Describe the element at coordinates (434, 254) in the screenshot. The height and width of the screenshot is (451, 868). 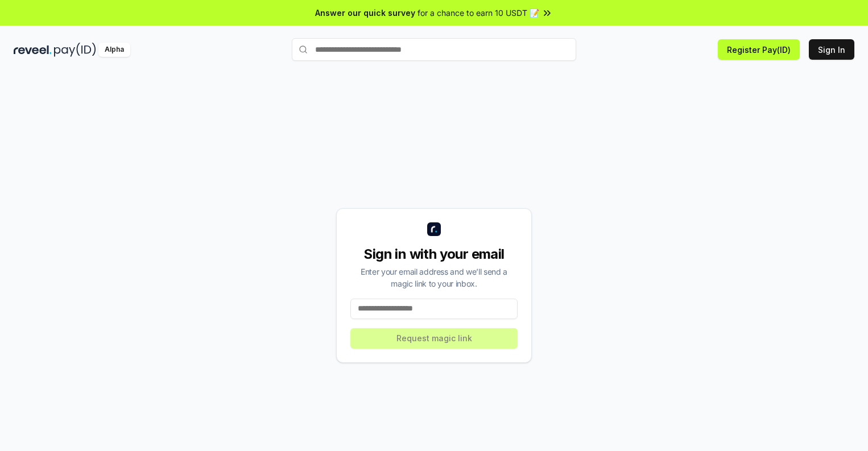
I see `div: Sign in with your email` at that location.